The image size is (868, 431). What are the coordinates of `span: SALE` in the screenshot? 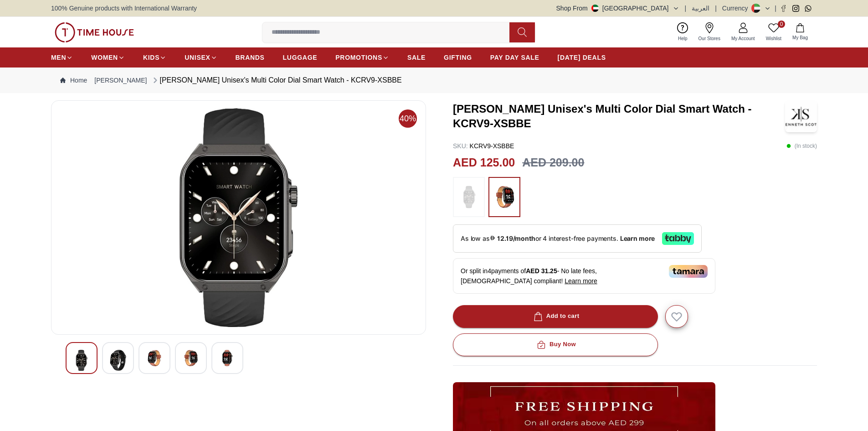 It's located at (416, 57).